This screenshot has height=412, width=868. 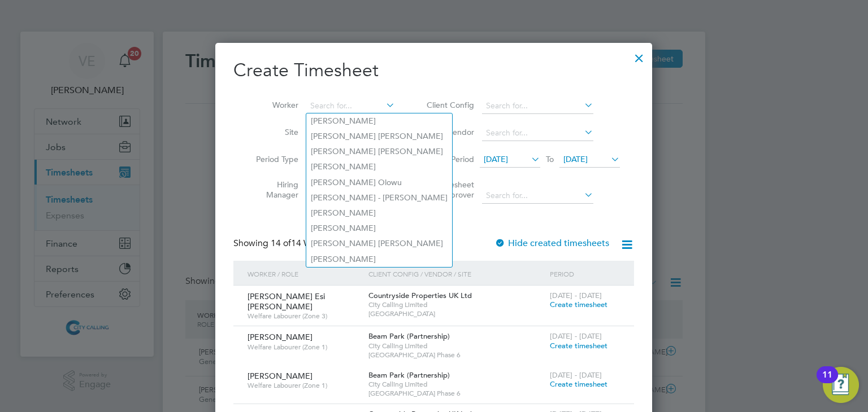 What do you see at coordinates (828, 382) in the screenshot?
I see `div: 11` at bounding box center [828, 382].